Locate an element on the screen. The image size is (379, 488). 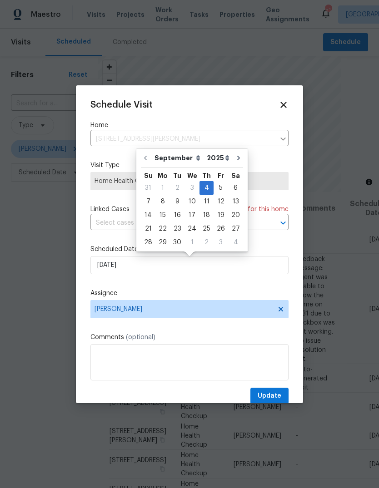
select: Month is located at coordinates (178, 158).